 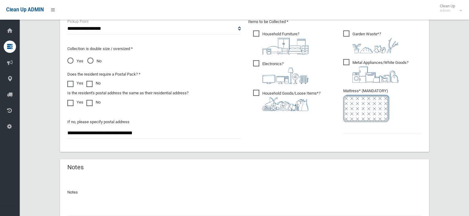 What do you see at coordinates (75, 61) in the screenshot?
I see `span: Yes` at bounding box center [75, 61].